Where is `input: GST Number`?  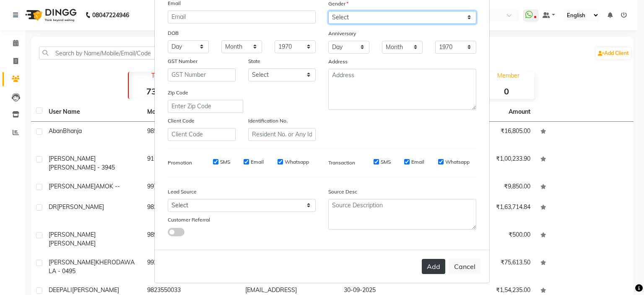 input: GST Number is located at coordinates (202, 74).